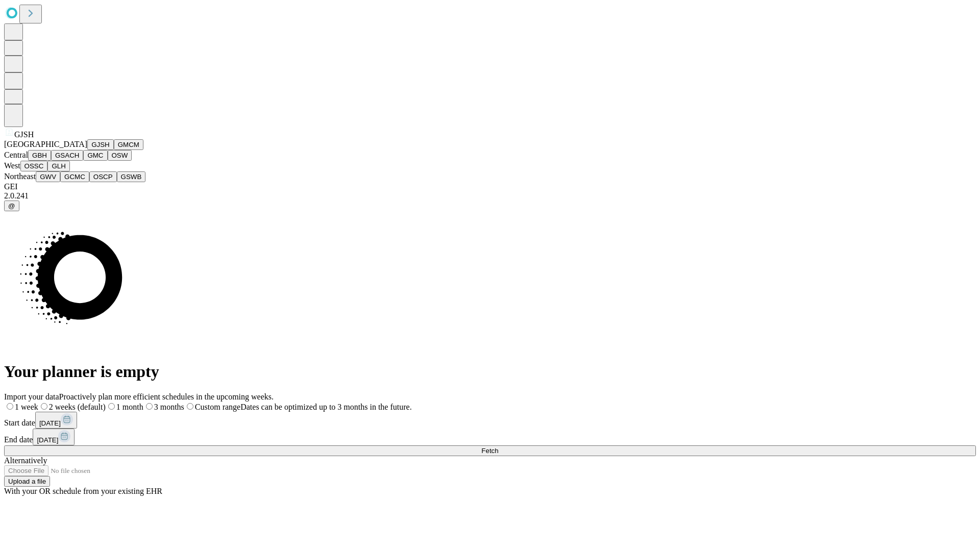 Image resolution: width=980 pixels, height=551 pixels. Describe the element at coordinates (26, 460) in the screenshot. I see `span: Alternatively` at that location.